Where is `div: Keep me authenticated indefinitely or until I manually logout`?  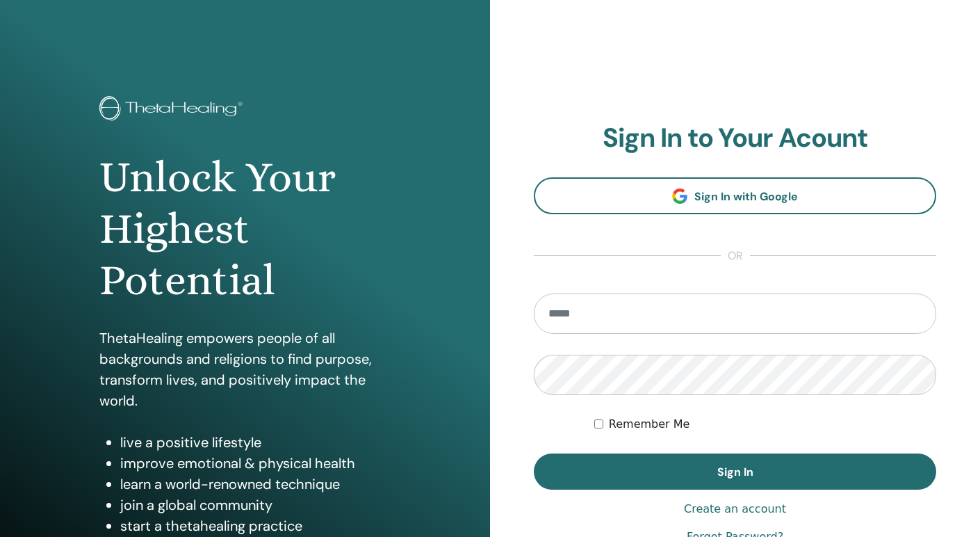 div: Keep me authenticated indefinitely or until I manually logout is located at coordinates (766, 424).